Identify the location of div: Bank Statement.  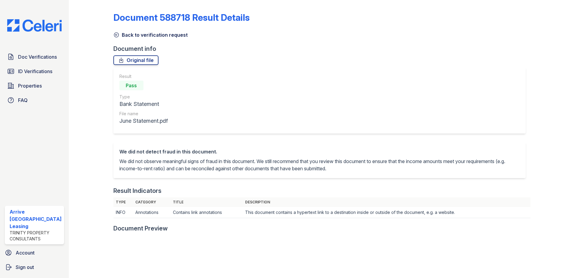
(143, 104).